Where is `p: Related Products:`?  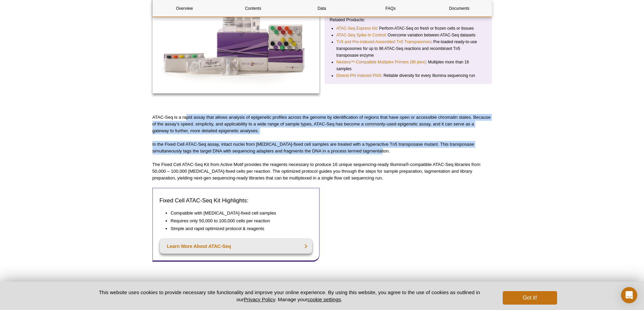 p: Related Products: is located at coordinates (408, 20).